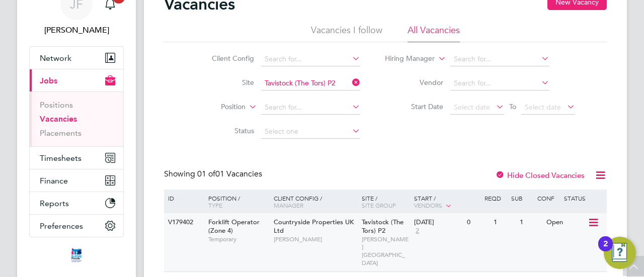 This screenshot has width=644, height=277. Describe the element at coordinates (428, 205) in the screenshot. I see `span: Vendors` at that location.